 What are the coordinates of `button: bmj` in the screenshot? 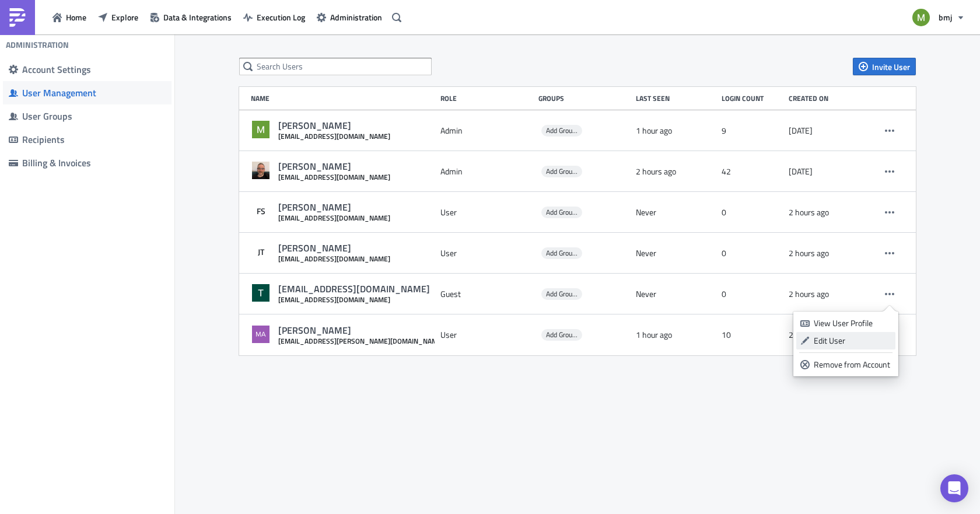 It's located at (938, 18).